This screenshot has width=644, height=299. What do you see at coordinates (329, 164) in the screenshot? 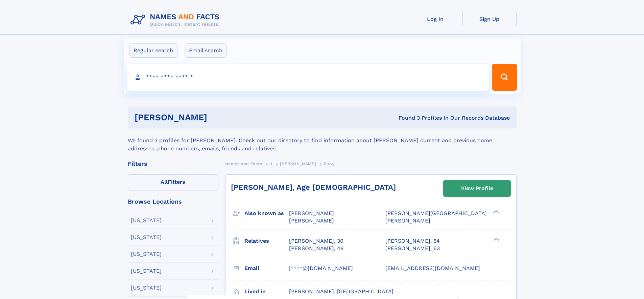
I see `span: Ruby` at bounding box center [329, 164].